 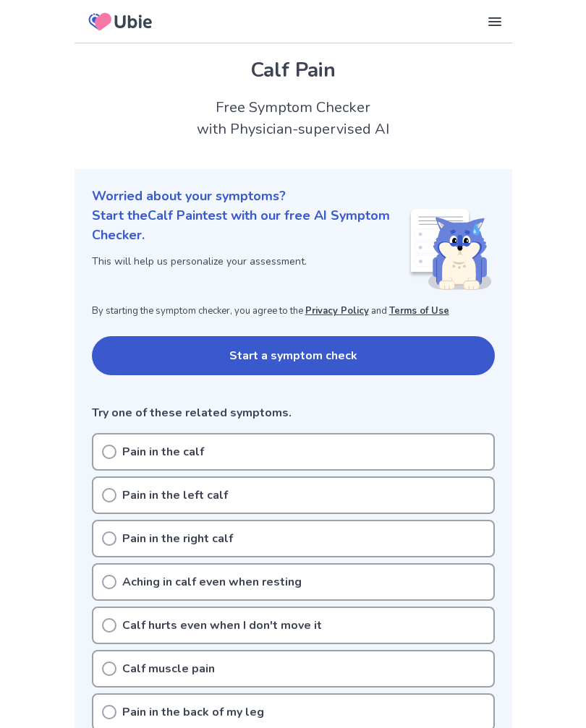 What do you see at coordinates (293, 119) in the screenshot?
I see `h2: Free Symptom Checker with Physician-supervised AI` at bounding box center [293, 119].